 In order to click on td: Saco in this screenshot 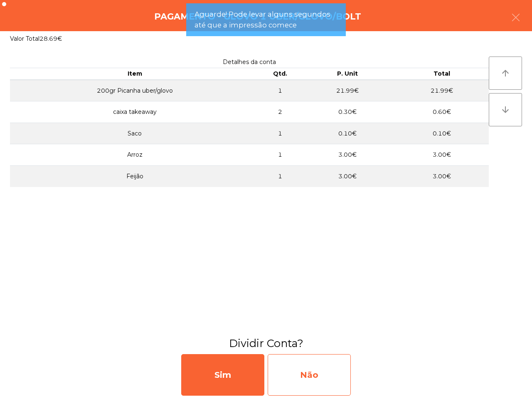, I will do `click(135, 134)`.